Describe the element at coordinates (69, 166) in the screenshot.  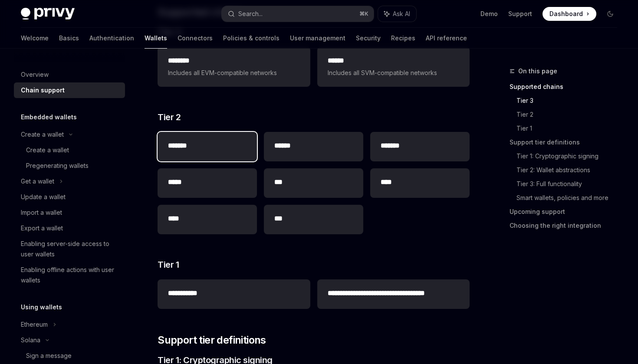
I see `a: Pregenerating wallets` at that location.